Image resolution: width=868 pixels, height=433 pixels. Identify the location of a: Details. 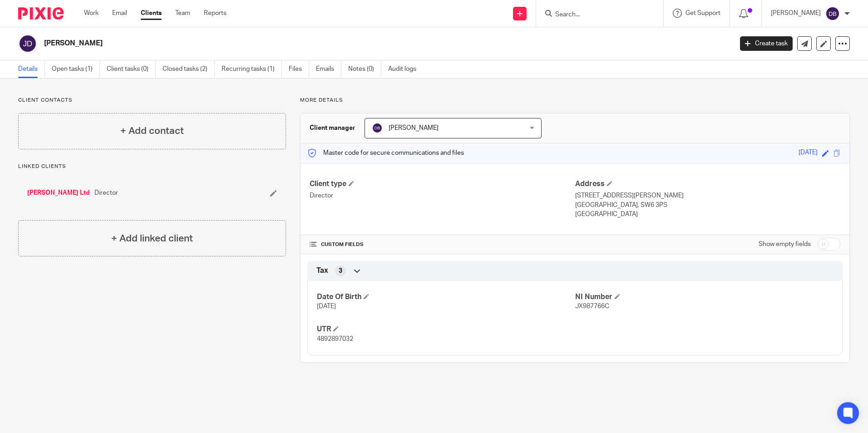
(31, 69).